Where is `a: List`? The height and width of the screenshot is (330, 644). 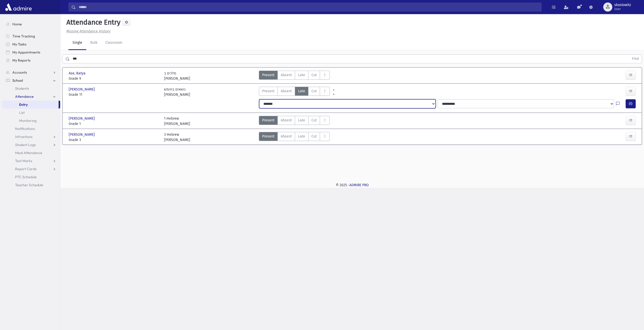 a: List is located at coordinates (31, 113).